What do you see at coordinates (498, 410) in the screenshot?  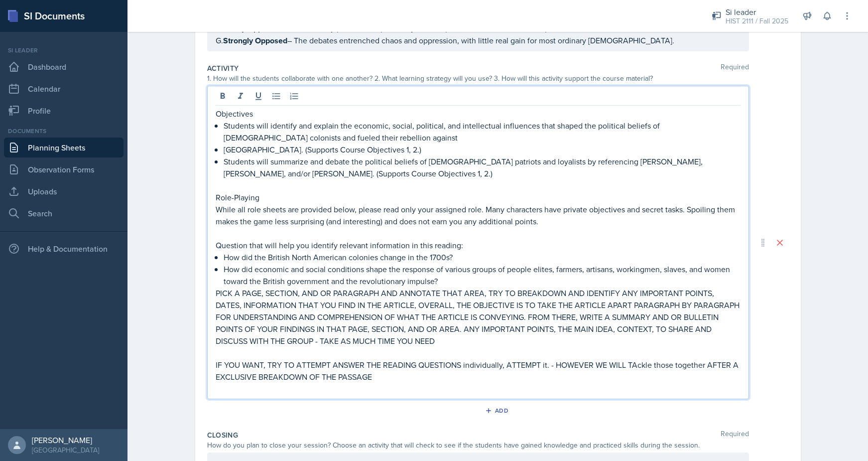 I see `button: Add` at bounding box center [498, 410].